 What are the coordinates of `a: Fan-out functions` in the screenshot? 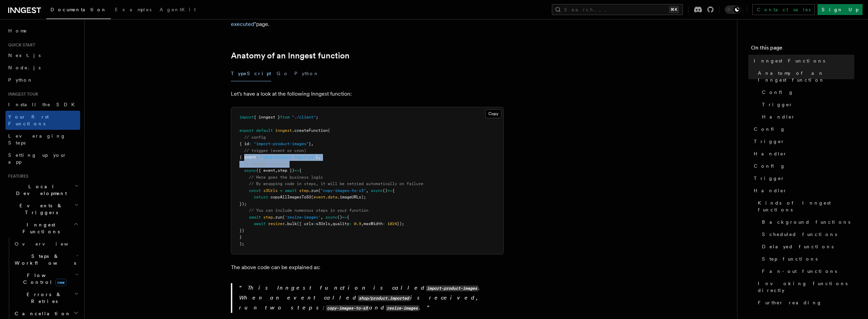 It's located at (807, 271).